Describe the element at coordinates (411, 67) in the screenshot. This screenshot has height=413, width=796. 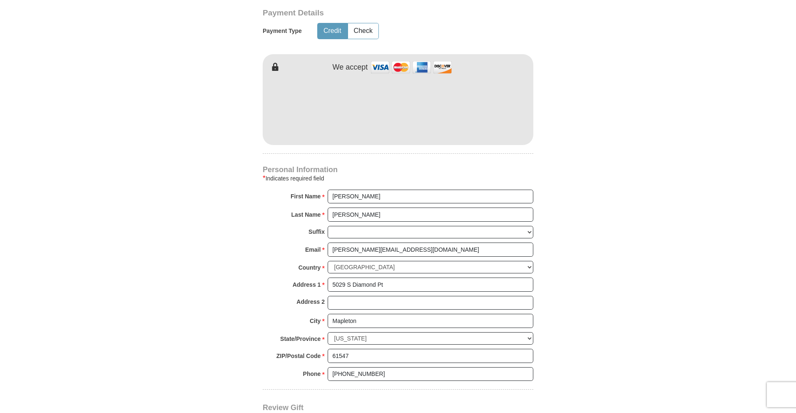
I see `img: credit cards accepted` at that location.